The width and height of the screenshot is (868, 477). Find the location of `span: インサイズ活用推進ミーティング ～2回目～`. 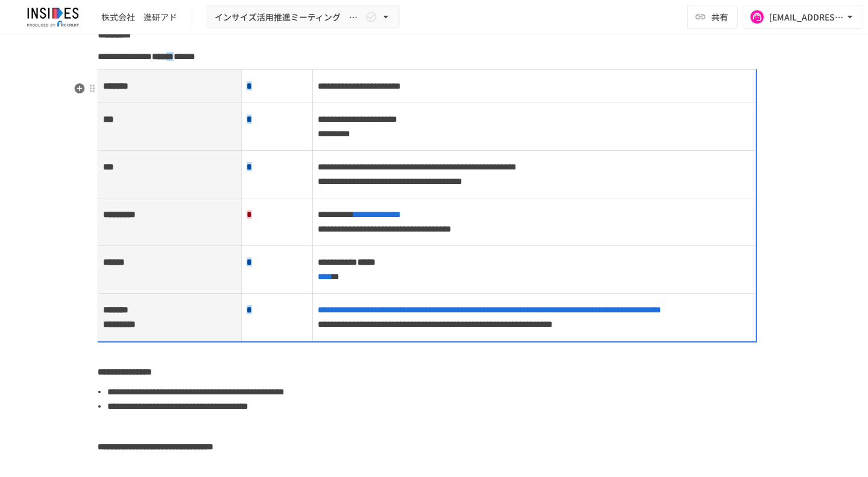

span: インサイズ活用推進ミーティング ～2回目～ is located at coordinates (289, 17).